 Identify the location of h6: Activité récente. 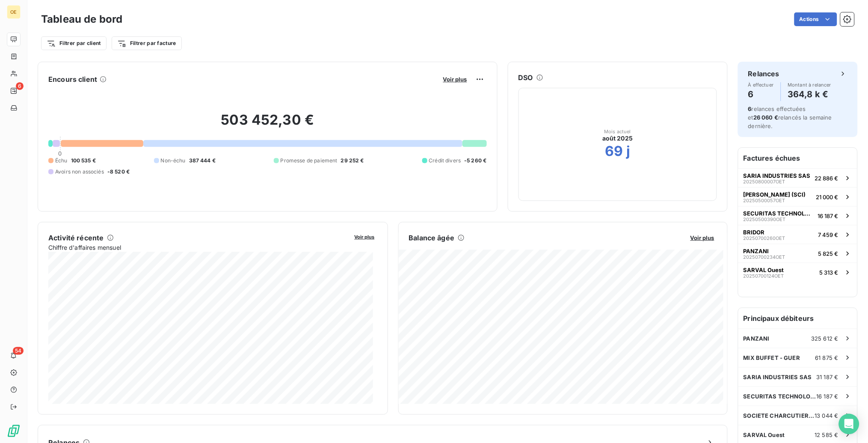
(76, 238).